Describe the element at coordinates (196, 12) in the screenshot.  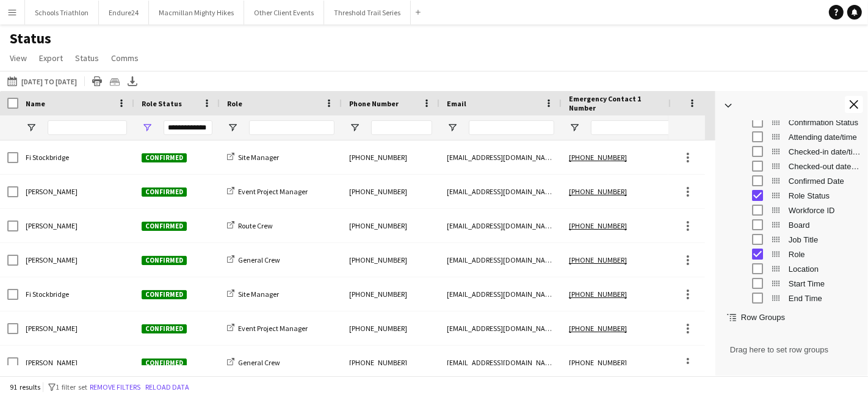
I see `button: Macmillan Mighty Hikes` at that location.